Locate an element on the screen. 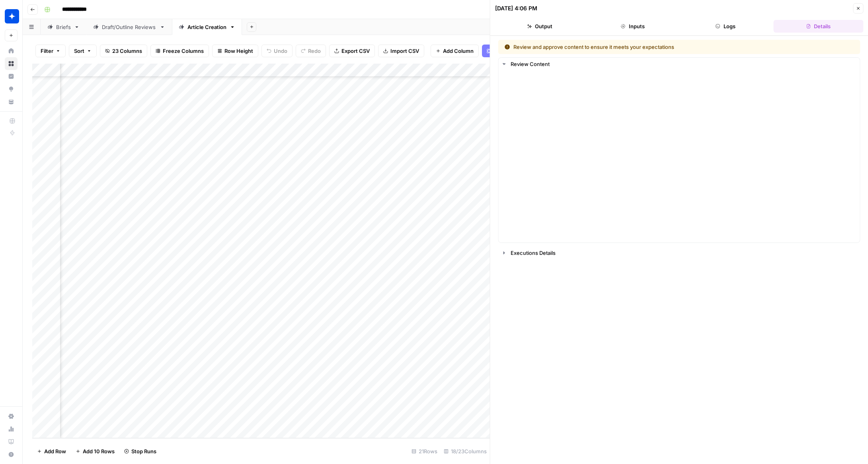  span: Undo is located at coordinates (281, 51).